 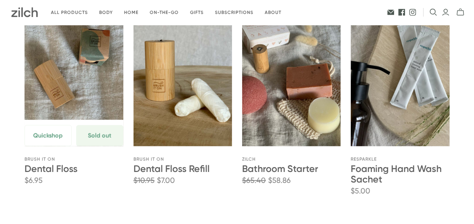 What do you see at coordinates (34, 180) in the screenshot?
I see `span: $6.95` at bounding box center [34, 180].